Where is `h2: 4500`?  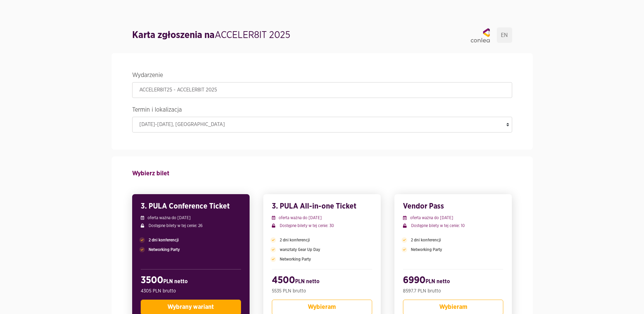 h2: 4500 is located at coordinates (322, 281).